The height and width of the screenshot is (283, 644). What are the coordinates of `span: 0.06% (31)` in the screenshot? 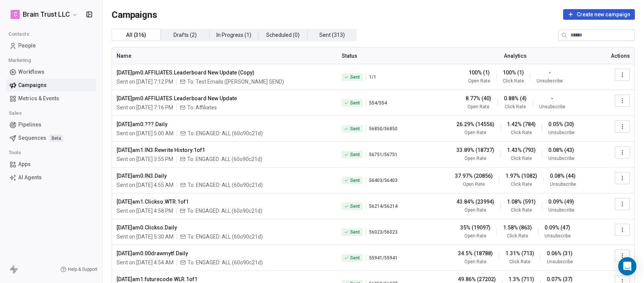 It's located at (560, 254).